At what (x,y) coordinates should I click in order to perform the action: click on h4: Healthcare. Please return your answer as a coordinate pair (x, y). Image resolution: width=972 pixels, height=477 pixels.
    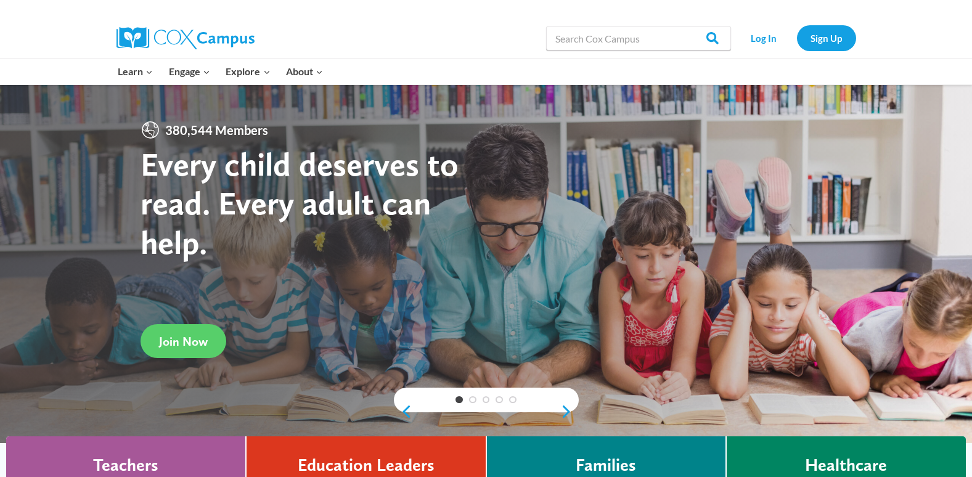
    Looking at the image, I should click on (845, 465).